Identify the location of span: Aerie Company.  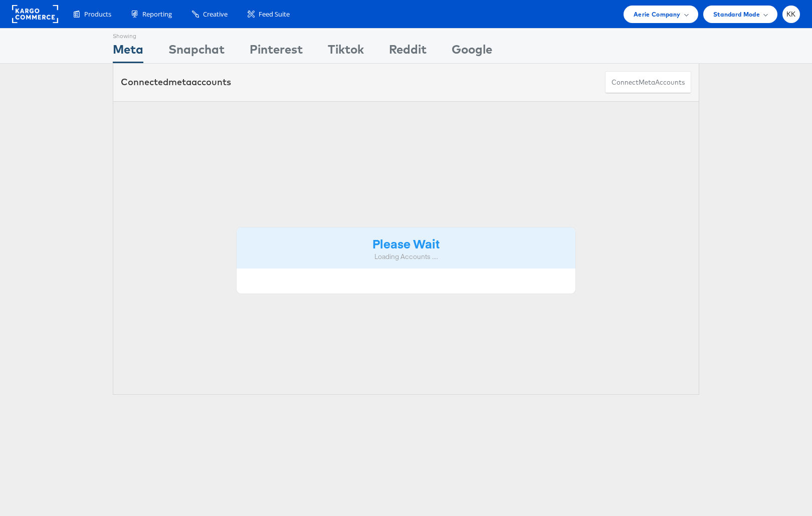
(656, 14).